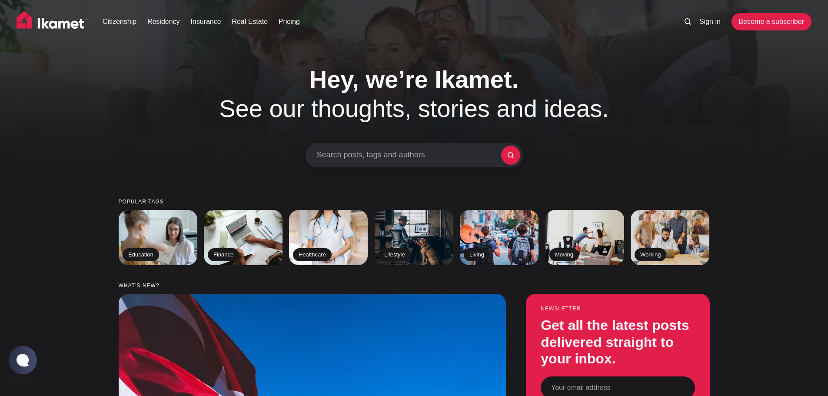  I want to click on a: Residency, so click(163, 22).